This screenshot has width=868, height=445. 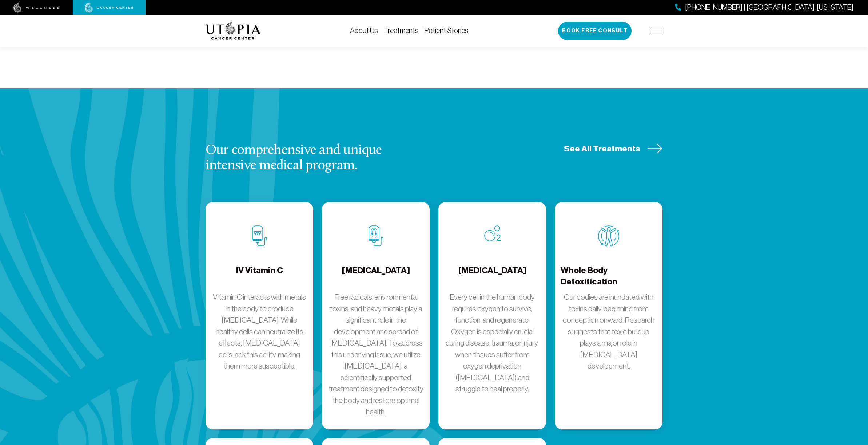 What do you see at coordinates (595, 31) in the screenshot?
I see `button: Book Free Consult` at bounding box center [595, 31].